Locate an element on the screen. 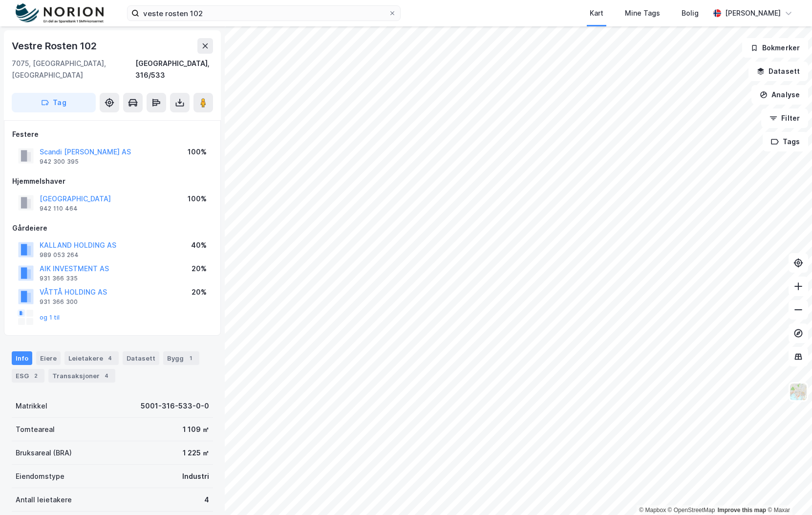 This screenshot has width=812, height=515. button: Datasett is located at coordinates (779, 72).